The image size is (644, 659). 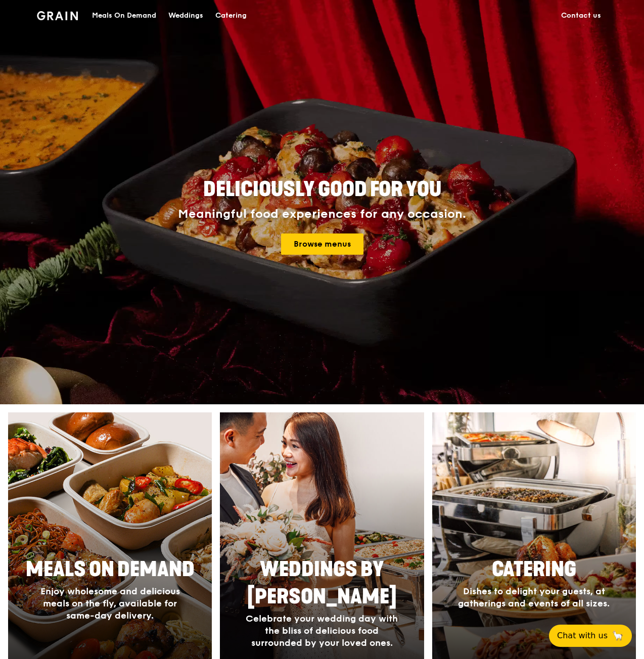 What do you see at coordinates (582, 636) in the screenshot?
I see `span: Chat with us` at bounding box center [582, 636].